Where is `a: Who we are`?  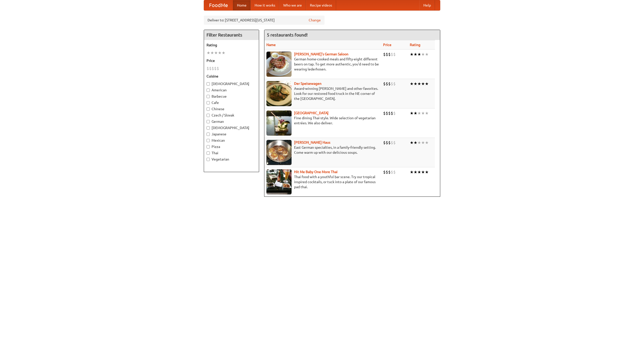 a: Who we are is located at coordinates (293, 5).